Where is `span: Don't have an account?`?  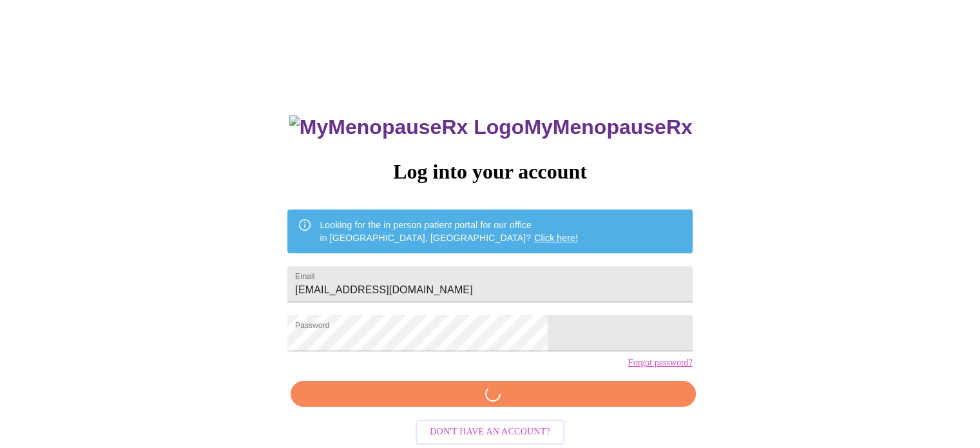 span: Don't have an account? is located at coordinates (489, 432).